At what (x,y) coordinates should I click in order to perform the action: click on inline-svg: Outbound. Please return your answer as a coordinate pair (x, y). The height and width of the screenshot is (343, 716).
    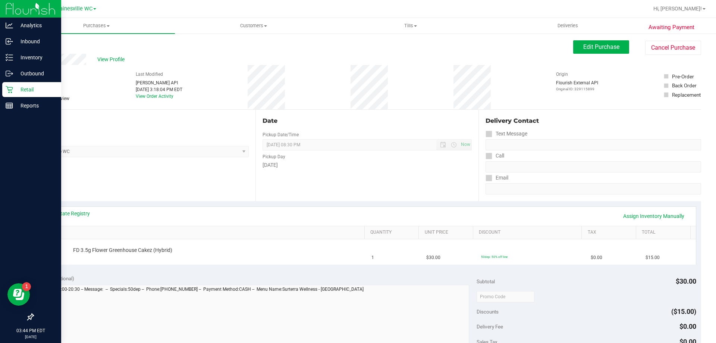
    Looking at the image, I should click on (9, 73).